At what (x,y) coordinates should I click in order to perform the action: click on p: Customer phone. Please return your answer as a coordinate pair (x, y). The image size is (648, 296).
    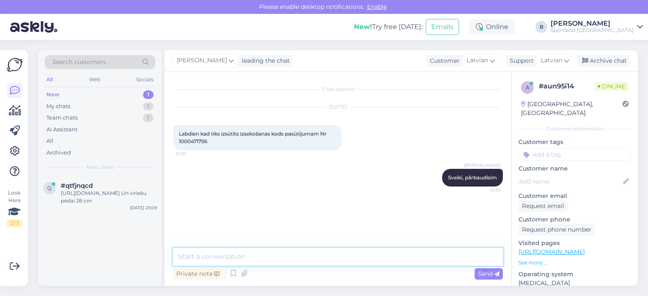
    Looking at the image, I should click on (574, 220).